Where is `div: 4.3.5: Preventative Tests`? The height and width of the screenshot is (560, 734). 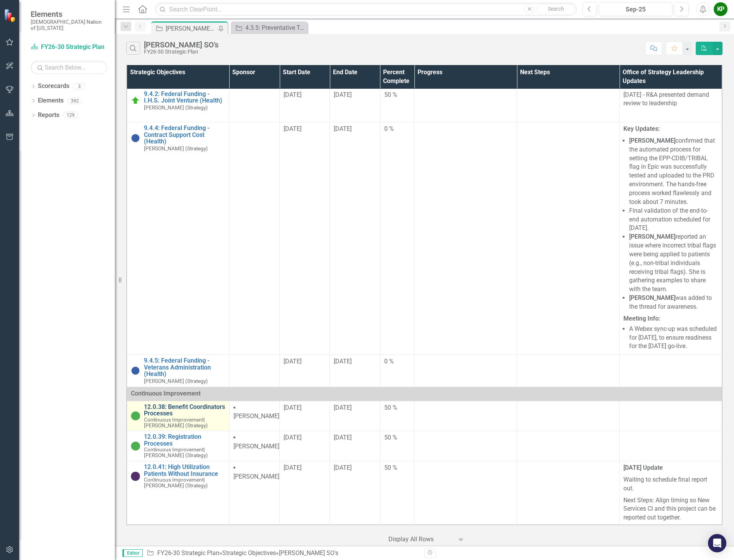 div: 4.3.5: Preventative Tests is located at coordinates (275, 28).